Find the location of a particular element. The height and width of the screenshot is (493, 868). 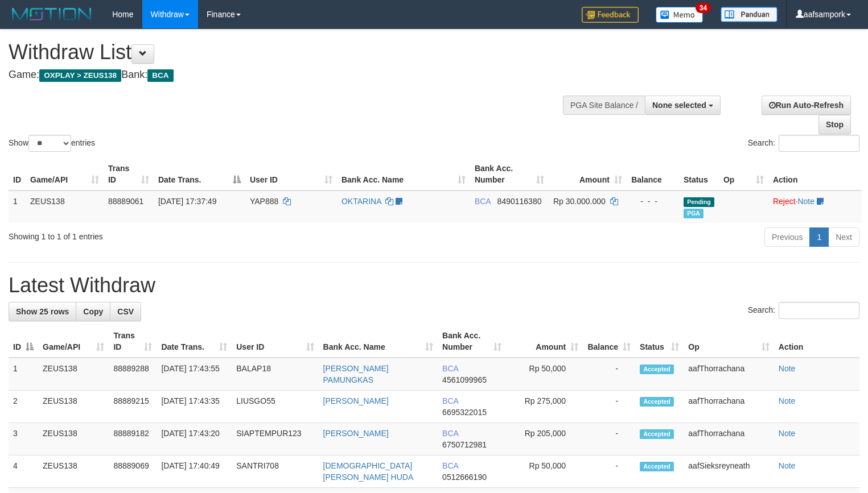

span: Copy 4561099965 to clipboard is located at coordinates (464, 380).